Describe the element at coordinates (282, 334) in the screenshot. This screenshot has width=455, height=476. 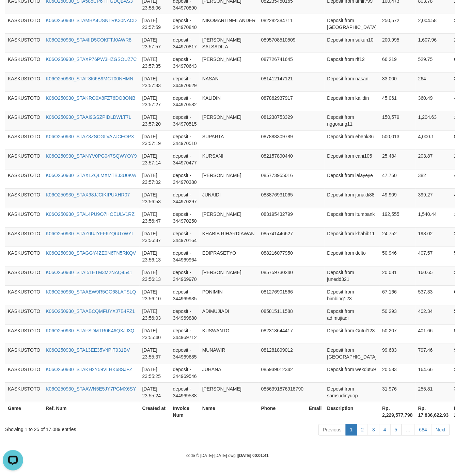
I see `td: 082318644417` at that location.